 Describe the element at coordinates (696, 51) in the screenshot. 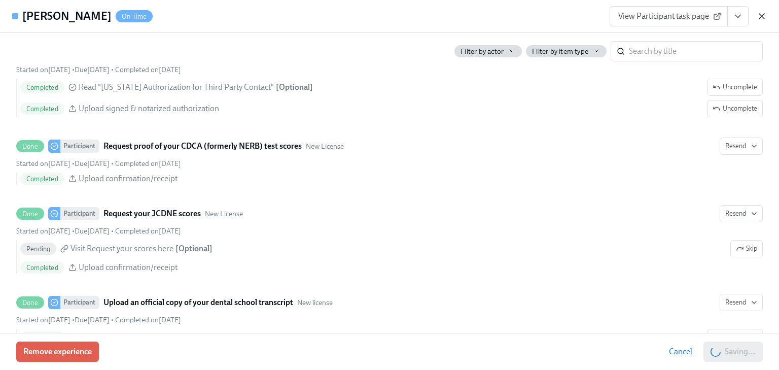

I see `input: Search by title` at that location.